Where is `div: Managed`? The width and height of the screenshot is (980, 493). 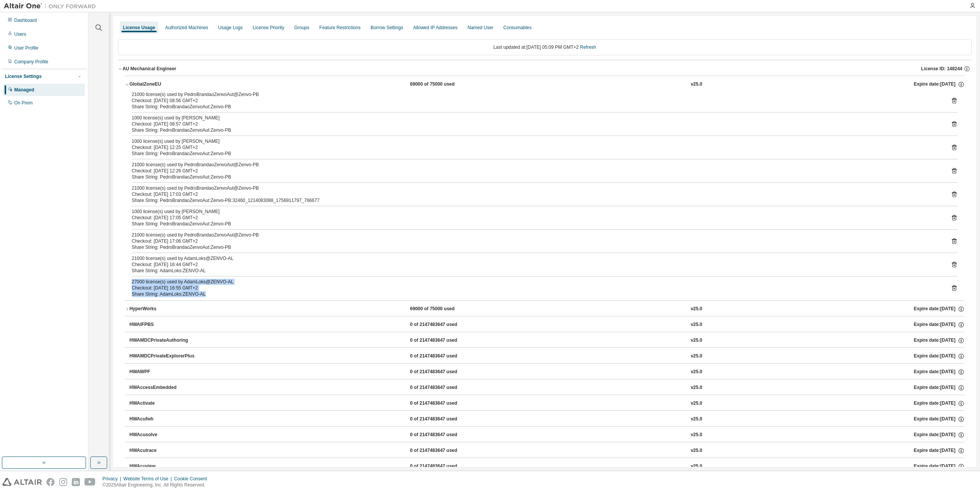
div: Managed is located at coordinates (24, 90).